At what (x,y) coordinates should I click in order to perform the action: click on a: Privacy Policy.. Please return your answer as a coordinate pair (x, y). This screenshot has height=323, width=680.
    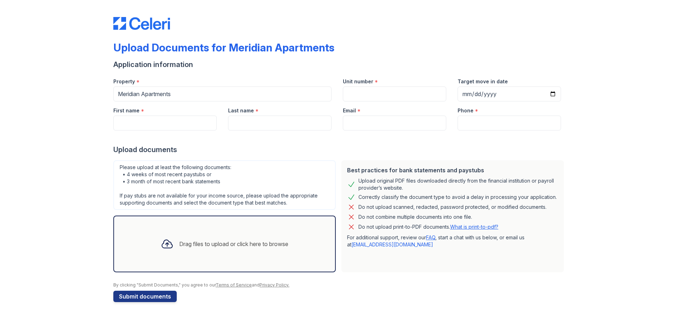
    Looking at the image, I should click on (274, 284).